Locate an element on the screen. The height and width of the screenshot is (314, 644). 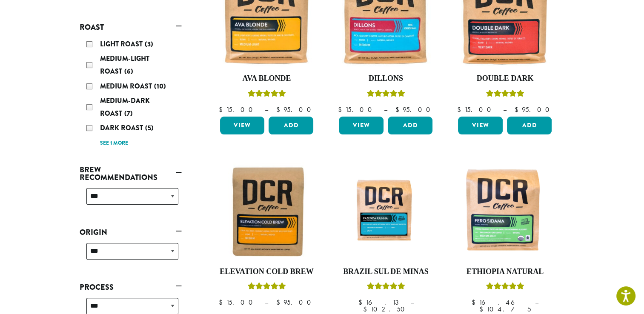
a: Process is located at coordinates (131, 287).